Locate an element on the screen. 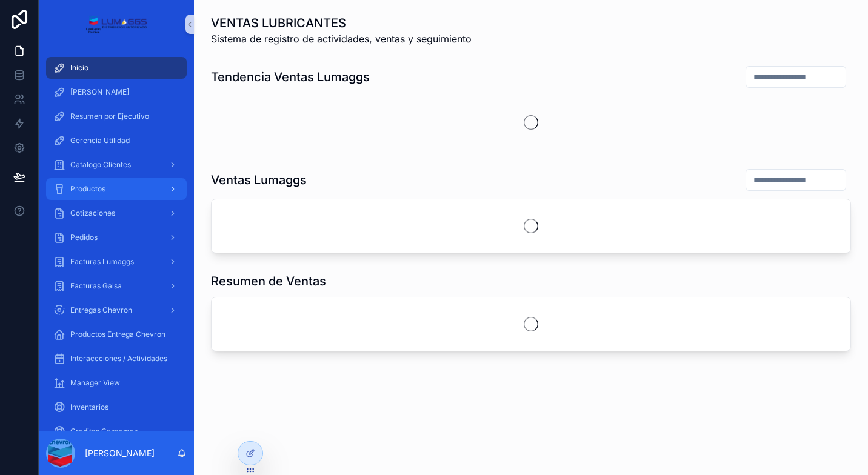 Image resolution: width=868 pixels, height=475 pixels. span: Catalogo Clientes is located at coordinates (100, 165).